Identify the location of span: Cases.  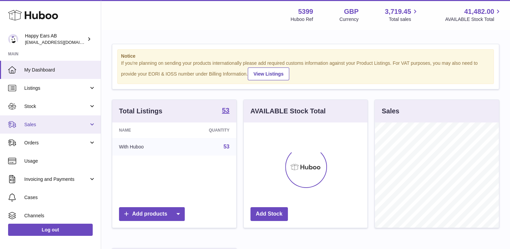
(60, 197).